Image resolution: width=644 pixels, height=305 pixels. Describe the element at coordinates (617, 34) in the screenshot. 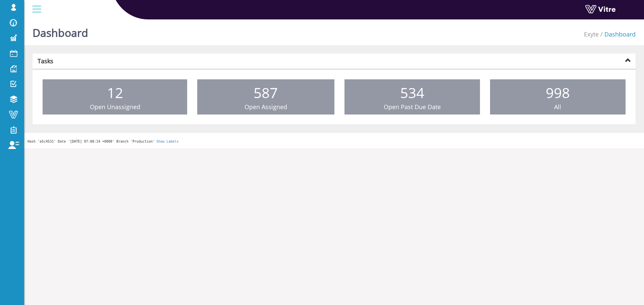

I see `li: Dashboard` at that location.